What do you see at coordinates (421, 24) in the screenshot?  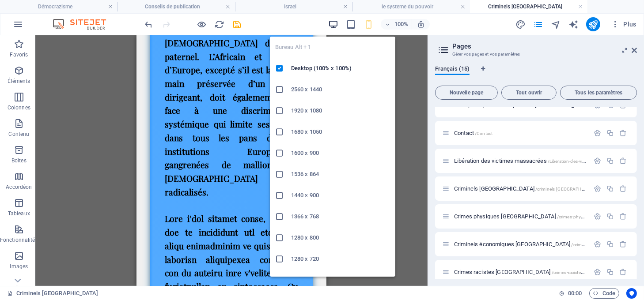 I see `i: Lors du redimensionnement, ajuster automatiquement le niveau de zoom en fonction de l'appareil sé...` at bounding box center [421, 24].